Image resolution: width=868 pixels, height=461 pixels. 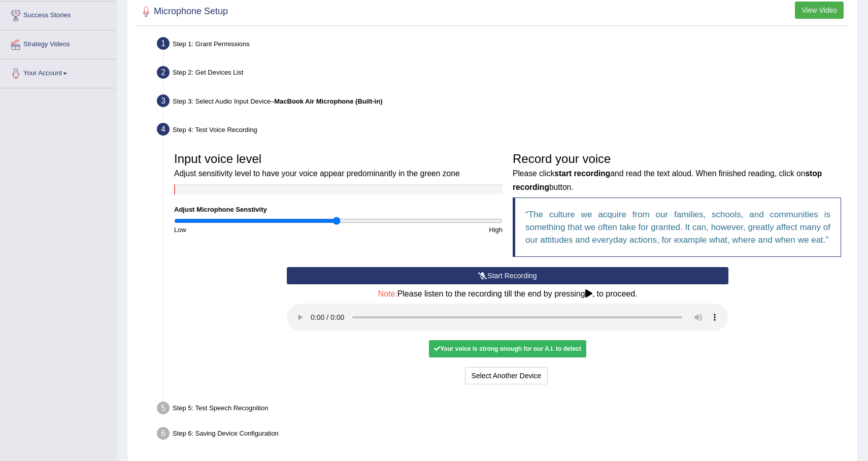 What do you see at coordinates (502, 103) in the screenshot?
I see `div: Step 3: Select Audio Input Device` at bounding box center [502, 103].